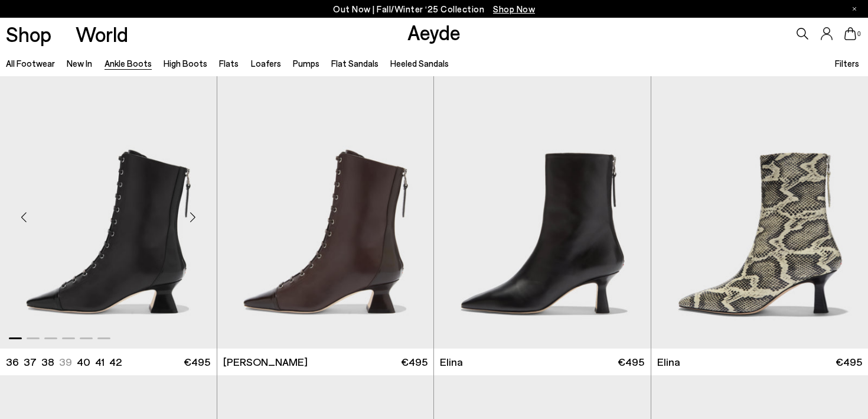 The height and width of the screenshot is (419, 868). Describe the element at coordinates (62, 362) in the screenshot. I see `ul: variant` at that location.